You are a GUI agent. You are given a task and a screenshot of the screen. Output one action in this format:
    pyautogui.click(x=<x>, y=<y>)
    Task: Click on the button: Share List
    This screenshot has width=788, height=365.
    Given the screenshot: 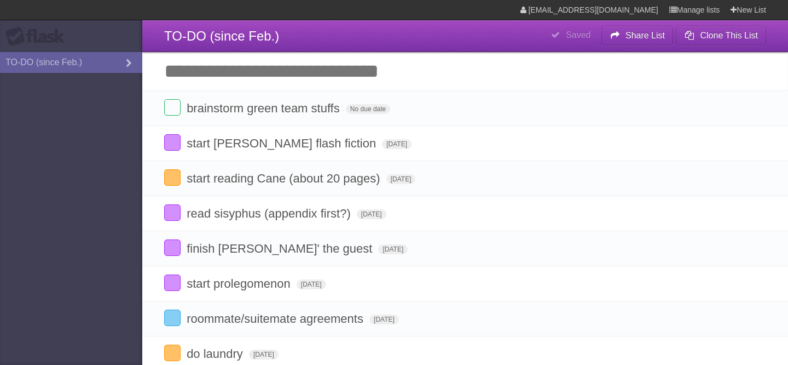 What is the action you would take?
    pyautogui.click(x=638, y=36)
    